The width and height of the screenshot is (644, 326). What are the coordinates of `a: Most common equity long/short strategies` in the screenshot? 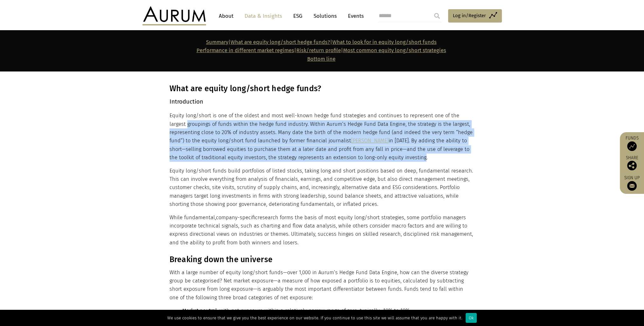 It's located at (394, 50).